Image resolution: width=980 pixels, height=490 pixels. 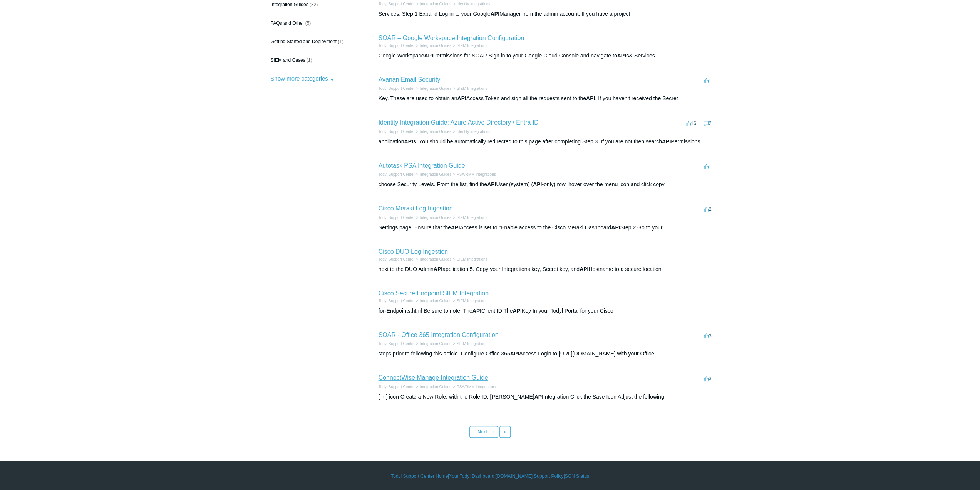 I want to click on a: Cisco Secure Endpoint SIEM Integration, so click(x=433, y=293).